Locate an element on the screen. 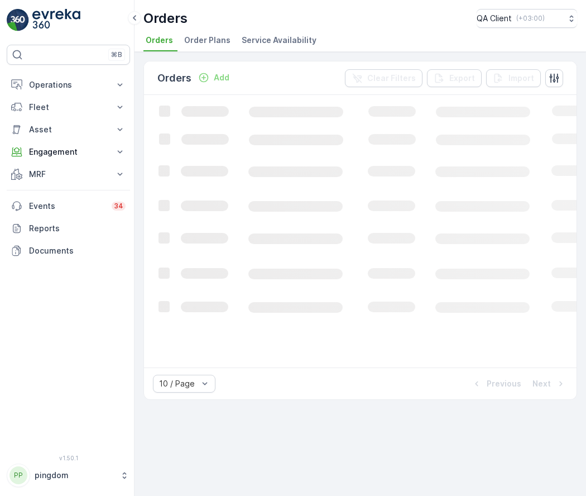 The image size is (586, 496). p: pingdom is located at coordinates (74, 475).